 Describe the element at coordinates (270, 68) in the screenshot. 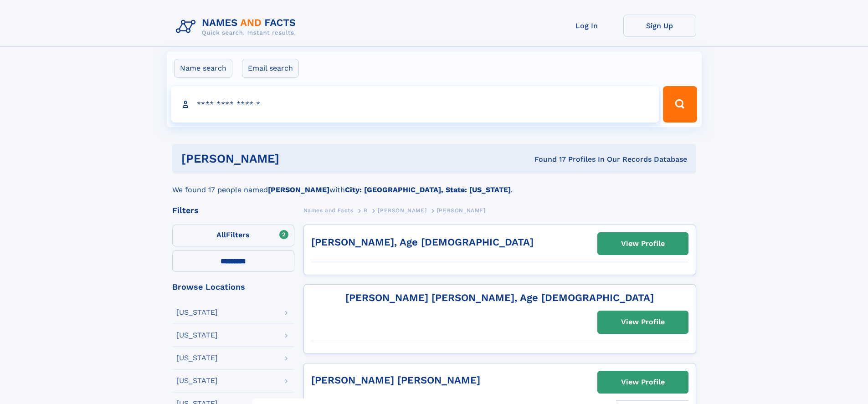

I see `label: Email search` at that location.